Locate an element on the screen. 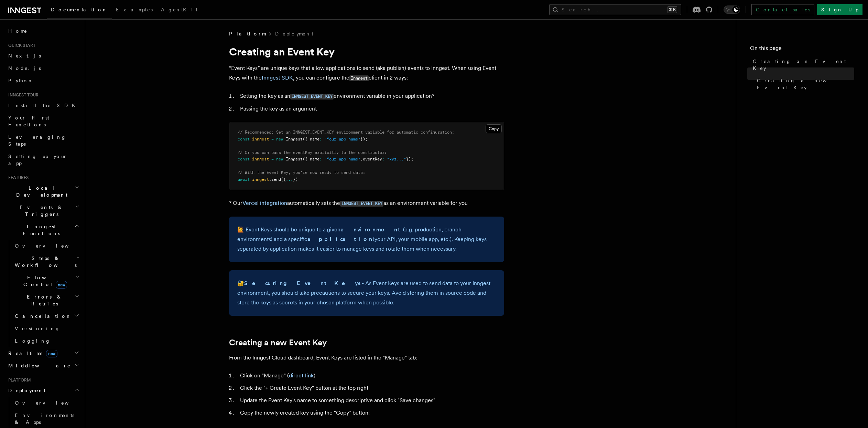  li: Click the "+ Create Event Key" button at the top right is located at coordinates (372, 388).